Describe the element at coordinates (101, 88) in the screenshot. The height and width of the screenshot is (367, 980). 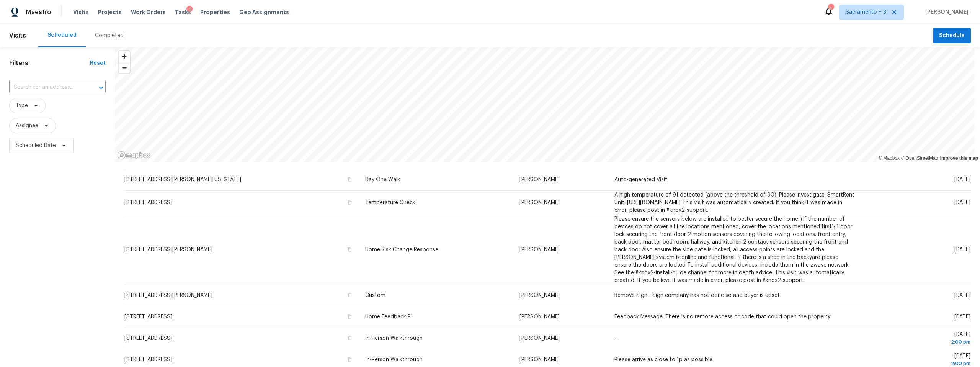
I see `button: Open` at that location.